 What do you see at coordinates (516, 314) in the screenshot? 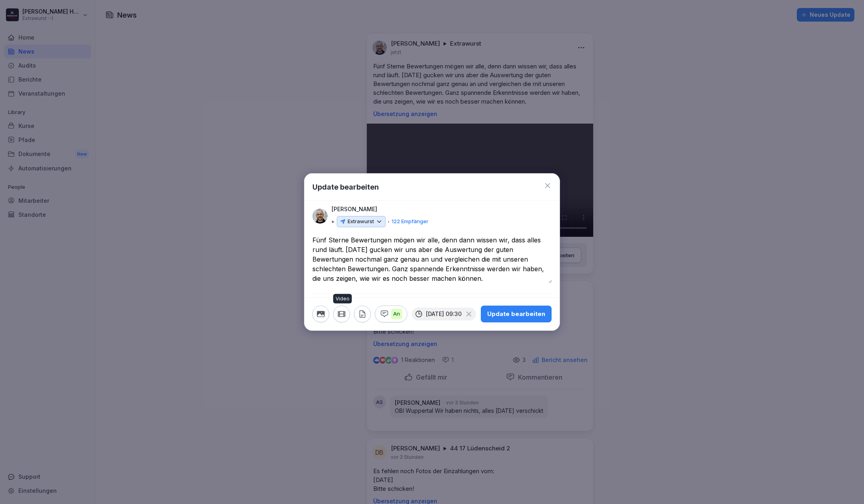
I see `div: Update bearbeiten` at bounding box center [516, 314].